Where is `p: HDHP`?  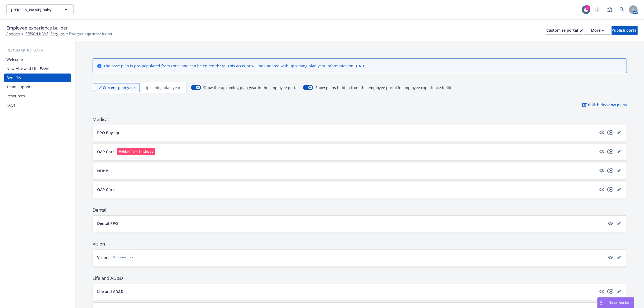 p: HDHP is located at coordinates (102, 171).